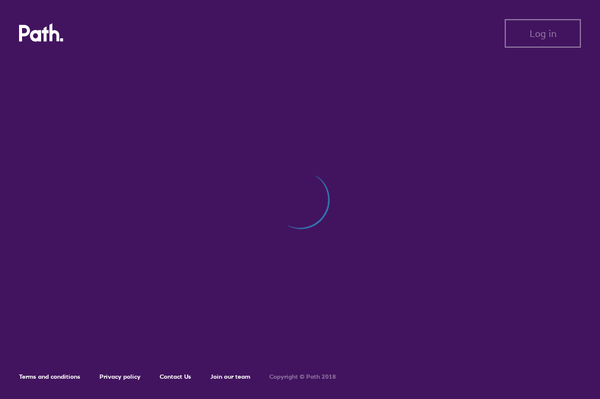 Image resolution: width=600 pixels, height=399 pixels. Describe the element at coordinates (120, 376) in the screenshot. I see `a: Privacy policy` at that location.